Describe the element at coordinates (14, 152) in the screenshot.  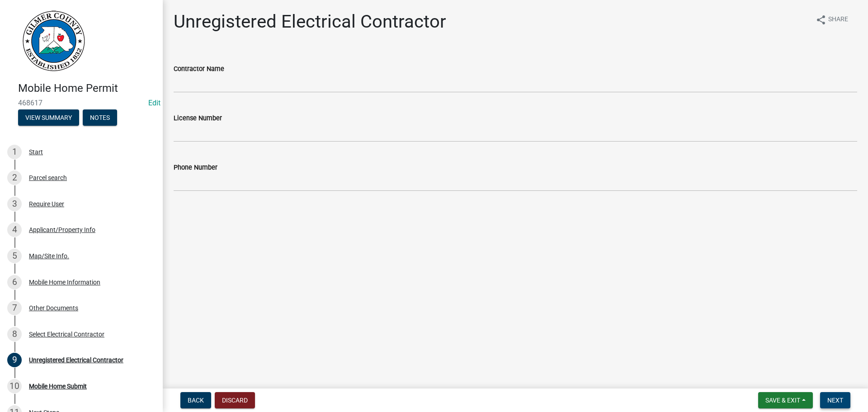
I see `div: 1` at that location.